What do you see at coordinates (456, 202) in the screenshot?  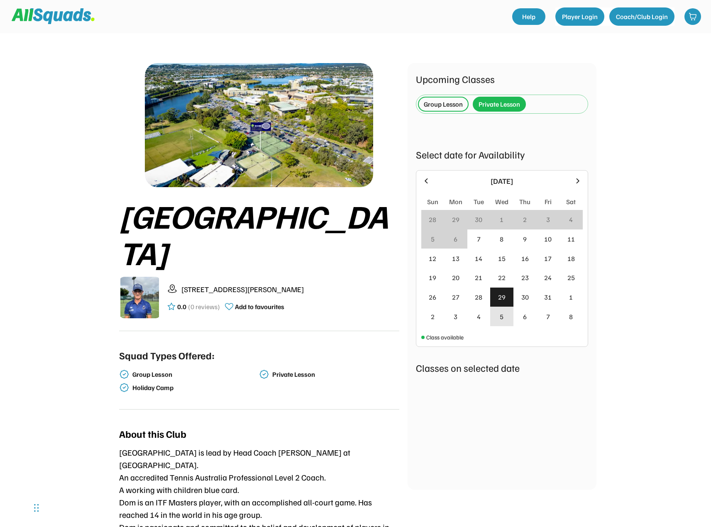 I see `div: Mon` at bounding box center [456, 202].